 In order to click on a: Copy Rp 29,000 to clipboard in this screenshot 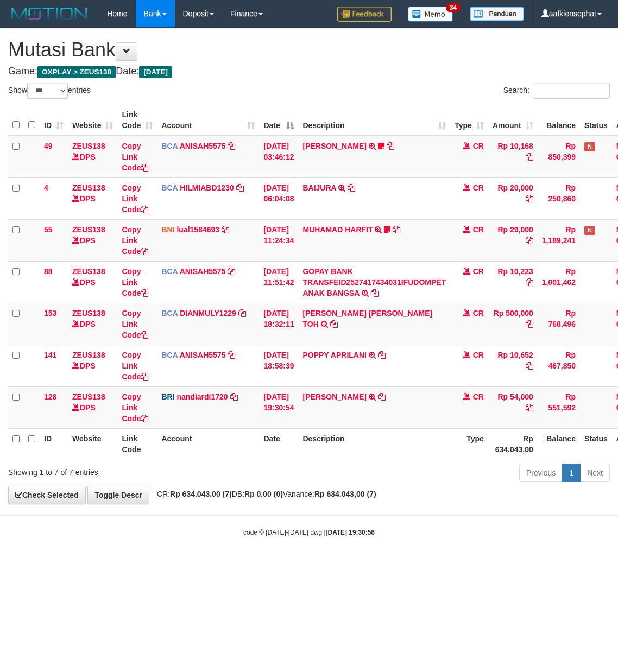, I will do `click(529, 241)`.